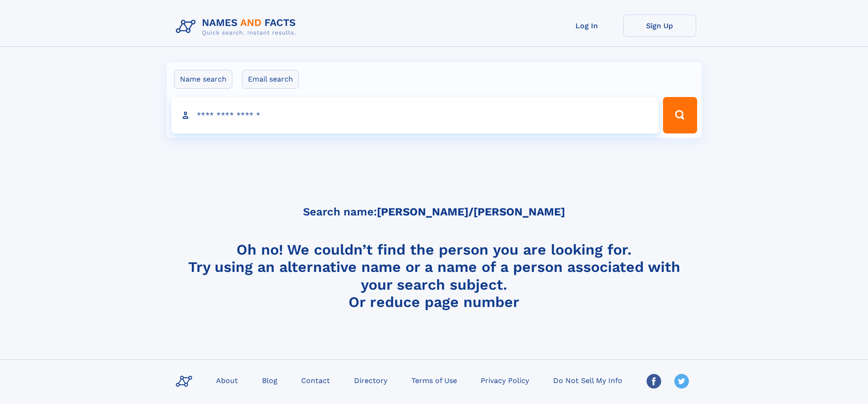 This screenshot has height=404, width=868. What do you see at coordinates (270, 79) in the screenshot?
I see `label: Email search` at bounding box center [270, 79].